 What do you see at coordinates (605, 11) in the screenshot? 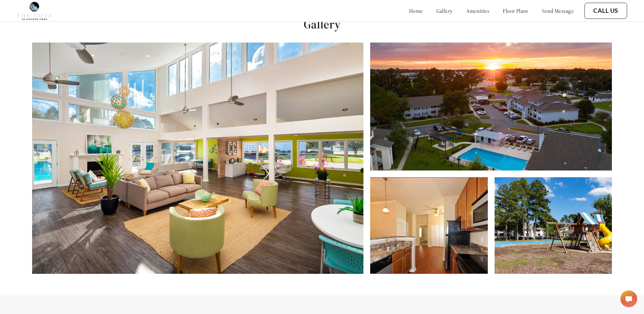
I see `button: Call Us` at bounding box center [605, 11].